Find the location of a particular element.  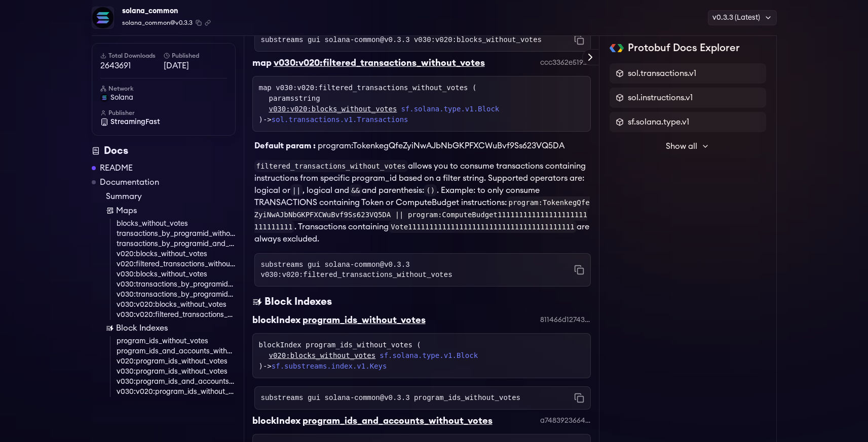

h6: Published is located at coordinates (195, 56).